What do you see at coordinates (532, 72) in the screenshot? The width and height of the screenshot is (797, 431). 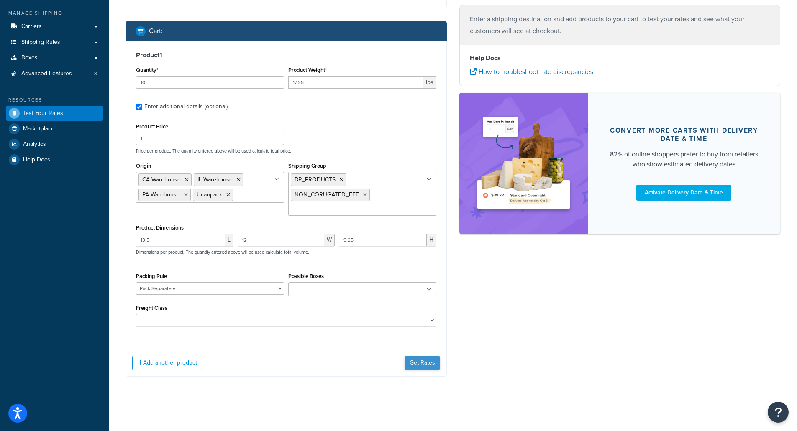 I see `a: How to troubleshoot rate discrepancies` at bounding box center [532, 72].